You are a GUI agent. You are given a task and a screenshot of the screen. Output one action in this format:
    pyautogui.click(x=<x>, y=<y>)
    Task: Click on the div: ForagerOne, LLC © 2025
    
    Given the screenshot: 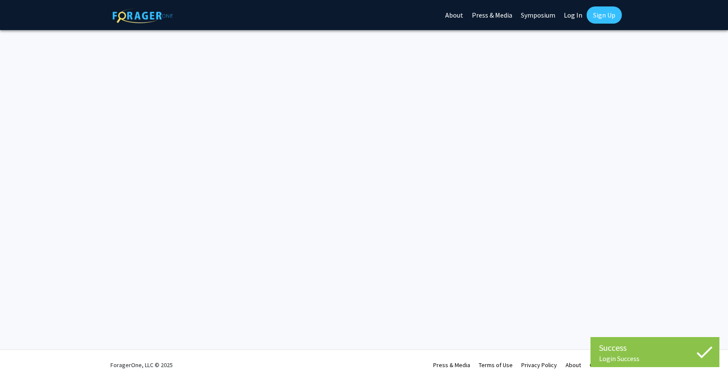 What is the action you would take?
    pyautogui.click(x=141, y=365)
    